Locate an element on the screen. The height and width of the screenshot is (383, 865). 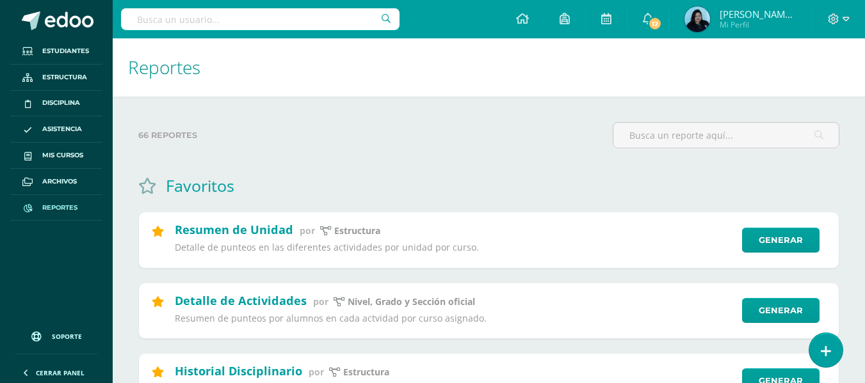
span: Cerrar panel is located at coordinates (60, 373).